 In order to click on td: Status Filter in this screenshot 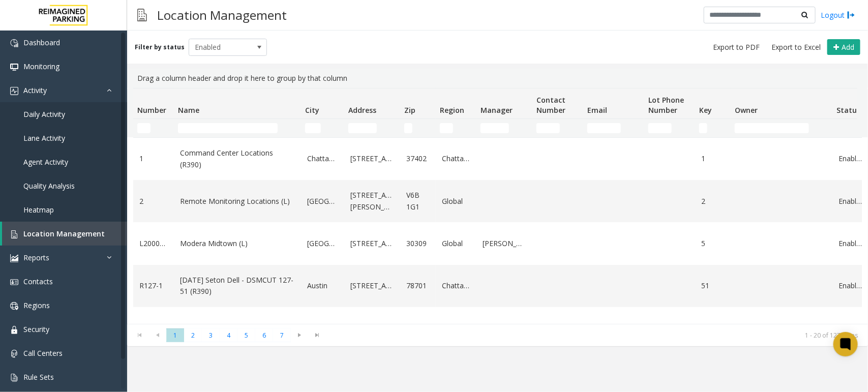, I will do `click(850, 128)`.